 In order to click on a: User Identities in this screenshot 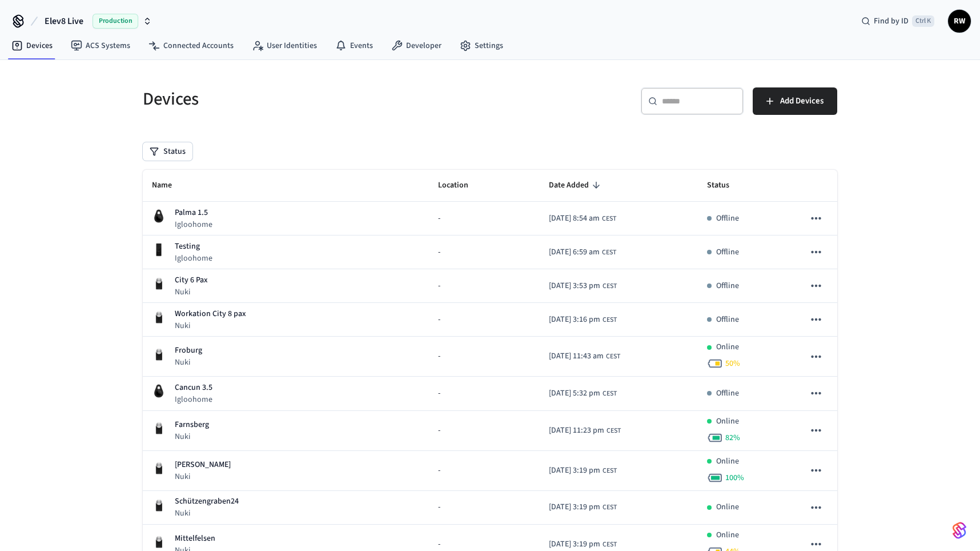, I will do `click(285, 46)`.